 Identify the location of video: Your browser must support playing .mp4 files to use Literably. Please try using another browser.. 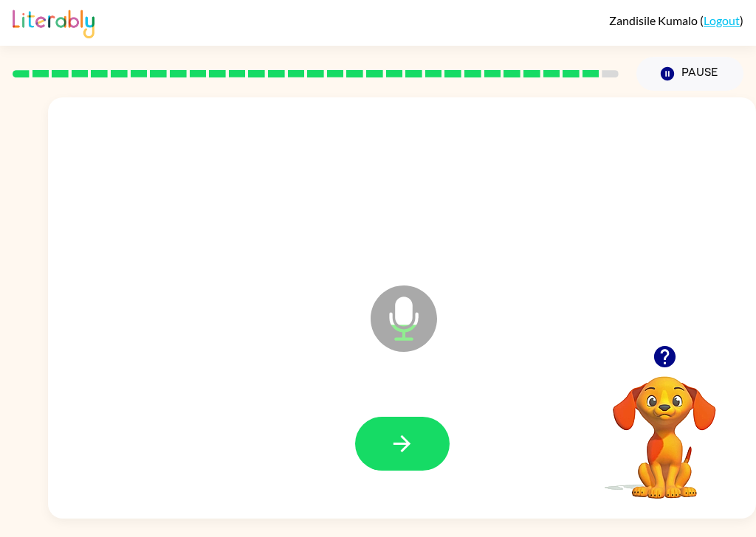
(664, 427).